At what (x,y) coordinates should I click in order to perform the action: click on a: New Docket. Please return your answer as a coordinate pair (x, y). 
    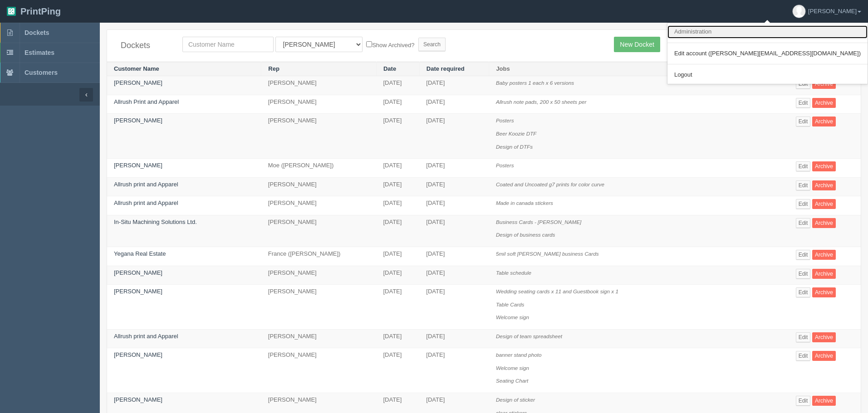
    Looking at the image, I should click on (636, 45).